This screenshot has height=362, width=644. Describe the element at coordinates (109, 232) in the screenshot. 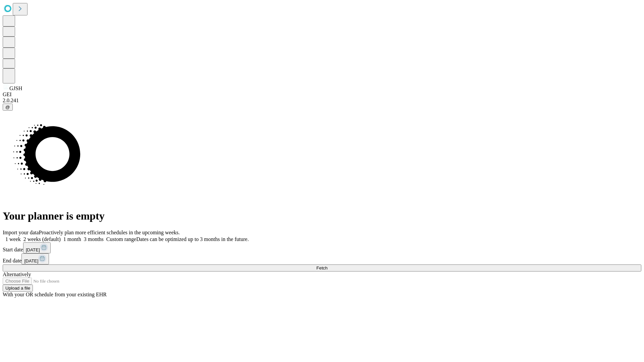

I see `span: Proactively plan more efficient schedules in the upcoming weeks.` at that location.